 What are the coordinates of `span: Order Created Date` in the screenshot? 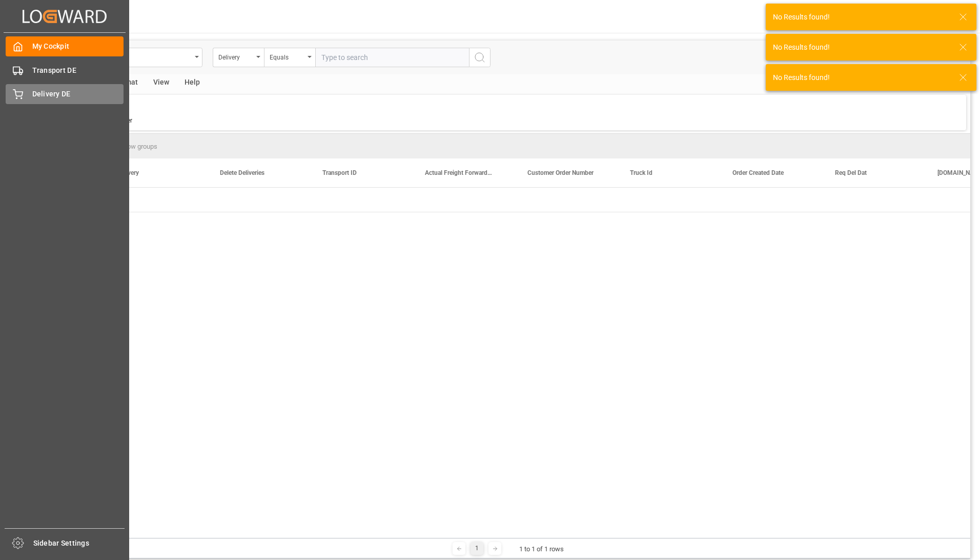 It's located at (758, 173).